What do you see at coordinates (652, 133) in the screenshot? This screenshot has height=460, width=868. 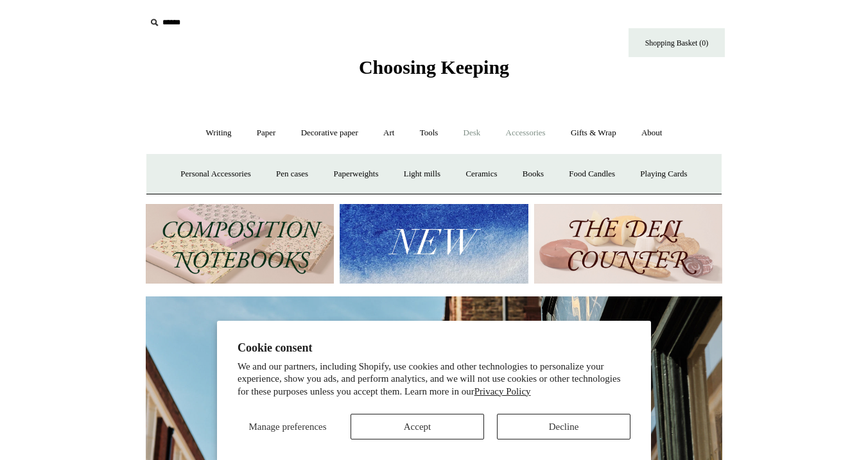 I see `a: About` at bounding box center [652, 133].